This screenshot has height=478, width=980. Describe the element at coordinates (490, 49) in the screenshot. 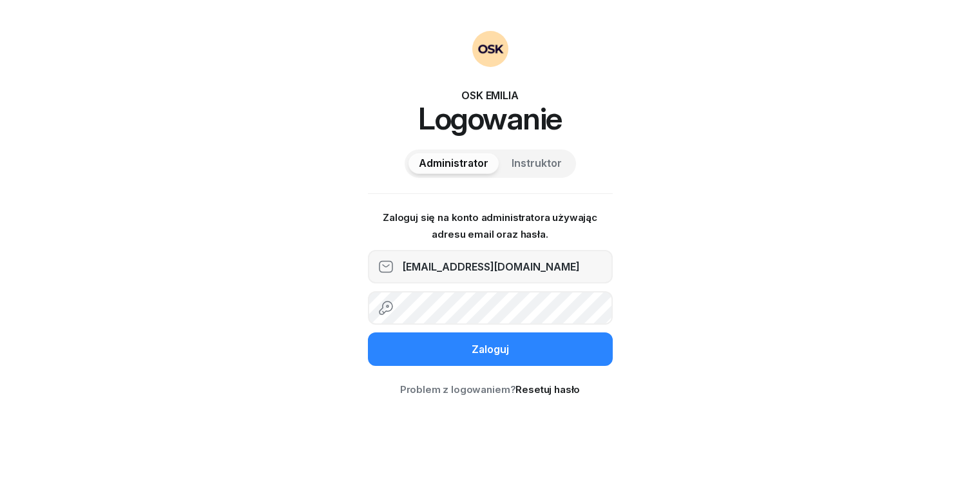

I see `img: OSKAdmin` at that location.